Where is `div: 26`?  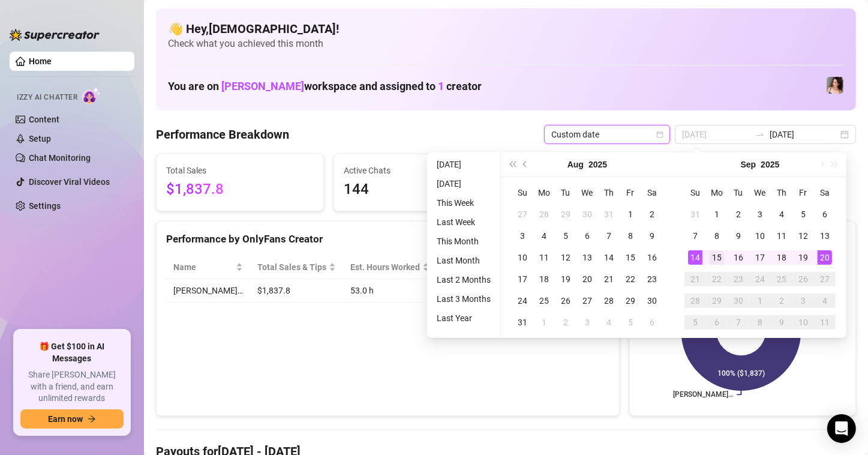 div: 26 is located at coordinates (804, 279).